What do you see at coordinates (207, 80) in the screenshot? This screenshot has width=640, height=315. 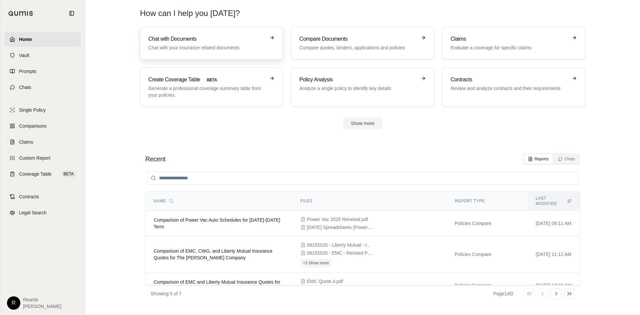 I see `h3: Create Coverage Table` at bounding box center [207, 80].